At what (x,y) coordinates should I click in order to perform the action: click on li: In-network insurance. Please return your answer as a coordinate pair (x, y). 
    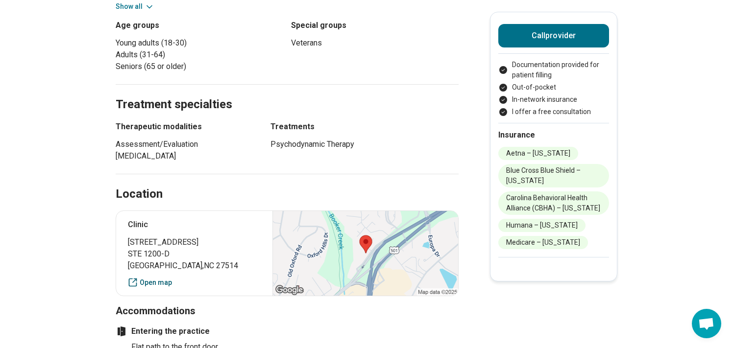
    Looking at the image, I should click on (554, 99).